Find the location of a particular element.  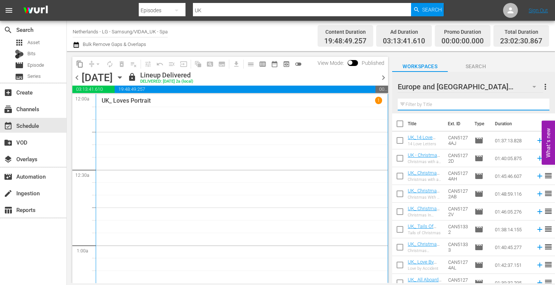

span: Select an event to delete is located at coordinates (122, 64).